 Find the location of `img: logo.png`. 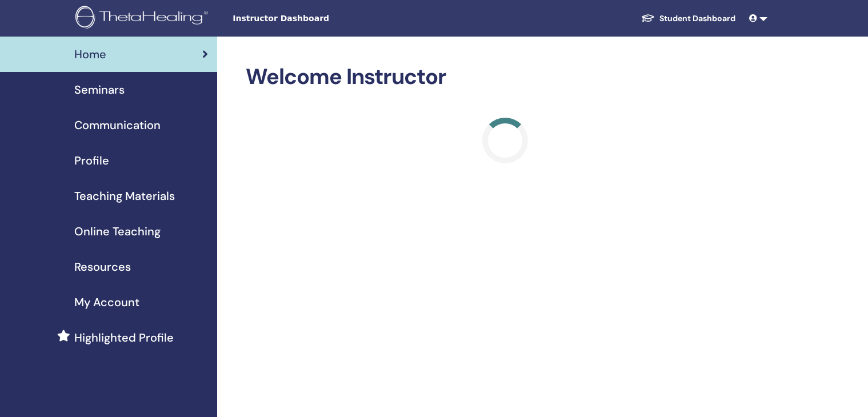

img: logo.png is located at coordinates (144, 18).